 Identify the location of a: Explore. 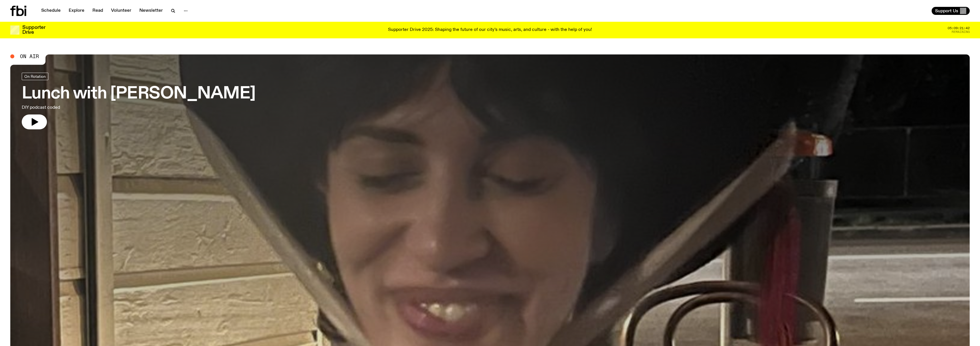
(76, 11).